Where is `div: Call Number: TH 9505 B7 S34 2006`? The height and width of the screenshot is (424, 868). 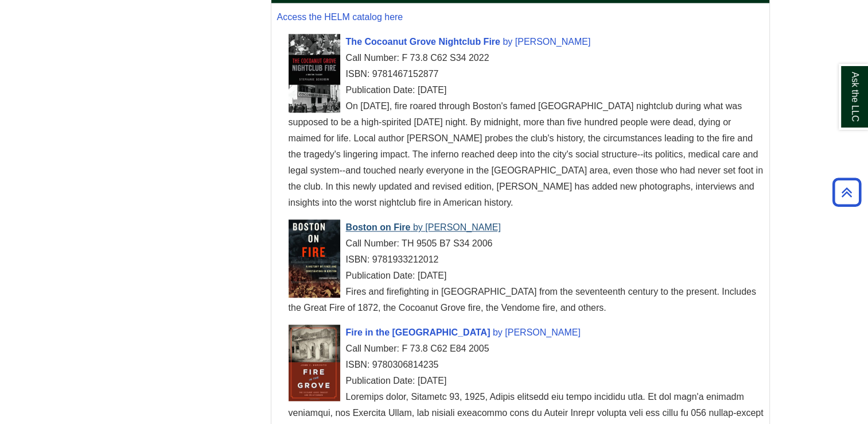 div: Call Number: TH 9505 B7 S34 2006 is located at coordinates (526, 243).